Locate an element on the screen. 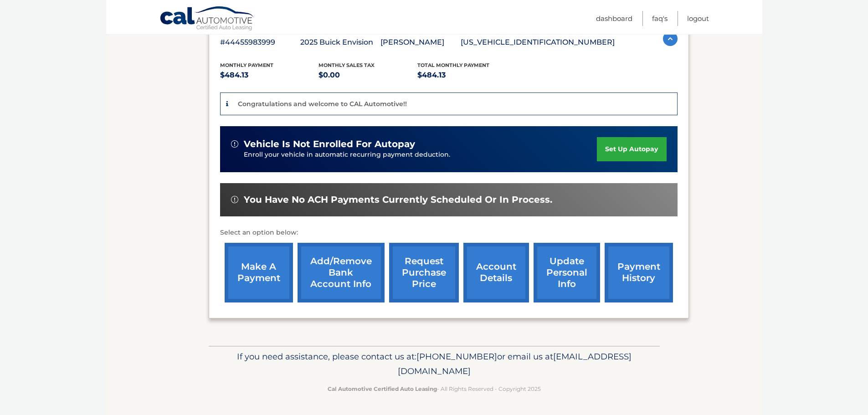  span: Monthly sales Tax is located at coordinates (346, 66).